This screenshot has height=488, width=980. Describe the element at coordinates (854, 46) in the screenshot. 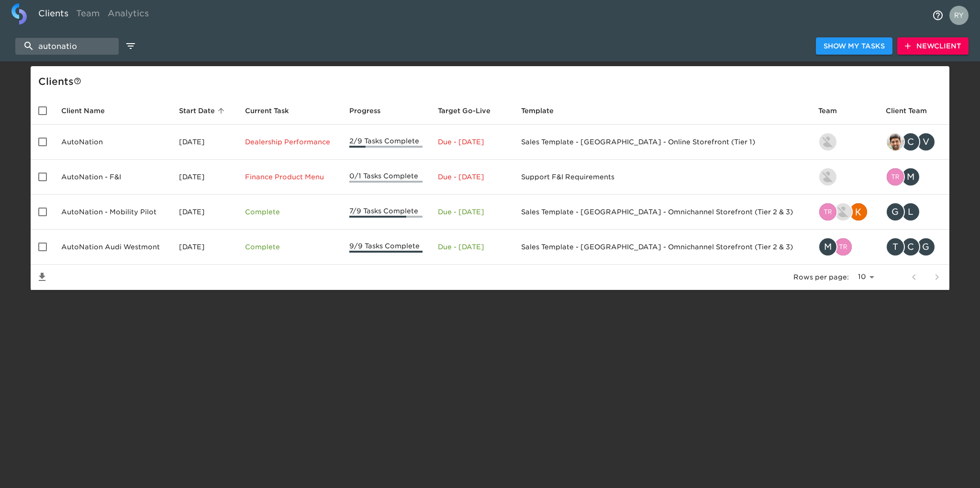

I see `span: Show My Tasks` at that location.